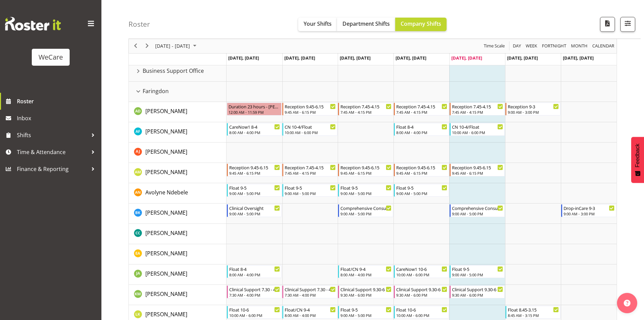 The width and height of the screenshot is (644, 320). Describe the element at coordinates (254, 109) in the screenshot. I see `div: Aleea Devenport"s event - Duration 23 hours - Aleea Devenport Begin From Monday, September 15, 20...` at that location.